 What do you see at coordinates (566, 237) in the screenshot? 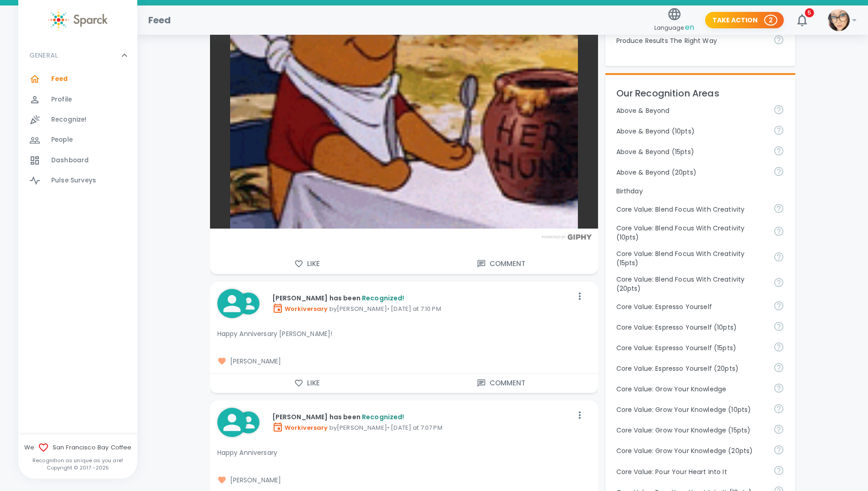
I see `img: Powered by GIPHY` at bounding box center [566, 237].